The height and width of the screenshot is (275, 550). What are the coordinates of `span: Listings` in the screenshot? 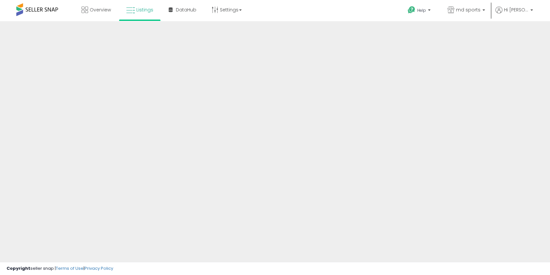 It's located at (145, 10).